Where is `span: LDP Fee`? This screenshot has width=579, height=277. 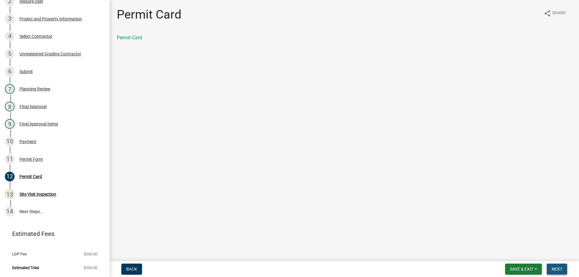
span: LDP Fee is located at coordinates (19, 254).